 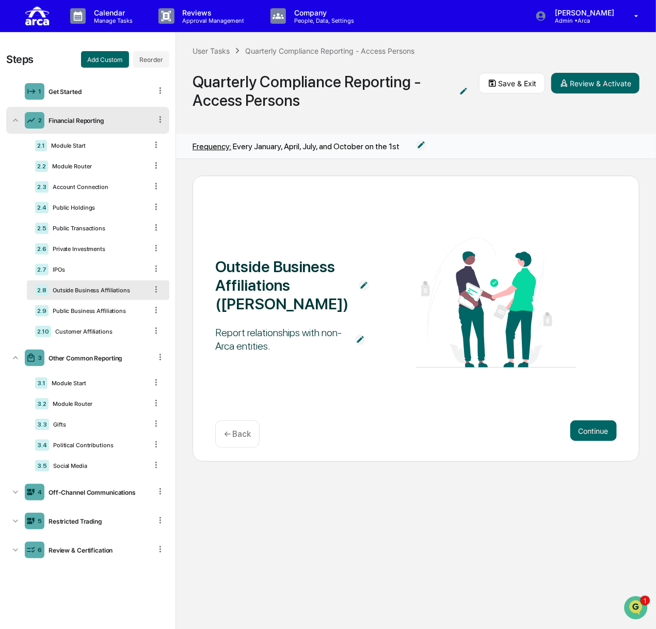 What do you see at coordinates (111, 21) in the screenshot?
I see `p: Manage Tasks` at bounding box center [111, 21].